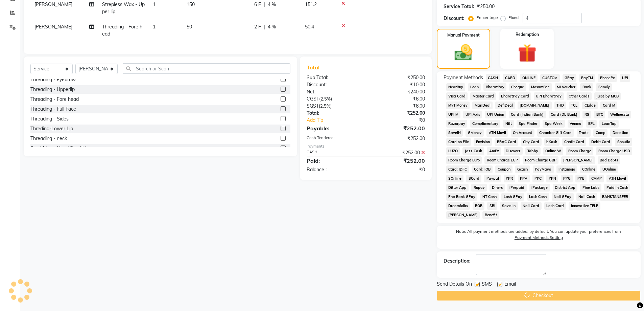 The height and width of the screenshot is (311, 644). What do you see at coordinates (398, 169) in the screenshot?
I see `div: ₹0` at bounding box center [398, 169].